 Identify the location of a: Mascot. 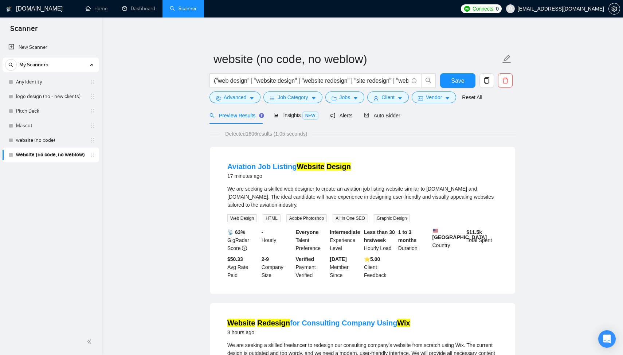
(51, 126).